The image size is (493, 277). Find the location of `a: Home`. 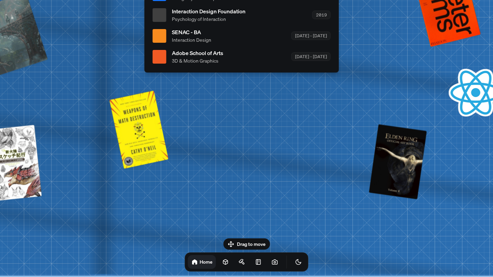

a: Home is located at coordinates (202, 262).